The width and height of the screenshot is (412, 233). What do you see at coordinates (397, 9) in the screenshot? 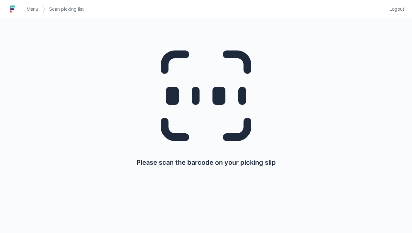
I see `span: Logout` at bounding box center [397, 9].